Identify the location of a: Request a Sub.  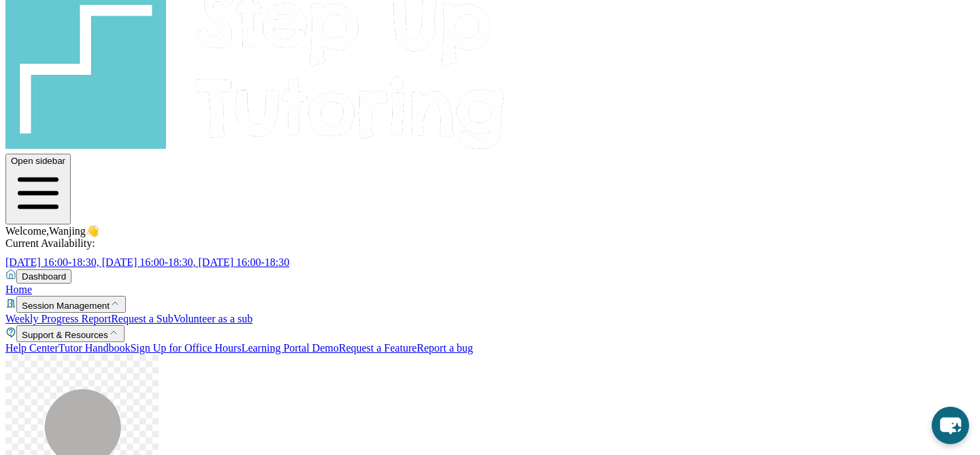
(142, 318).